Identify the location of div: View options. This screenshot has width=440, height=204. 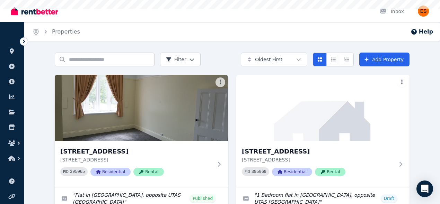
(333, 60).